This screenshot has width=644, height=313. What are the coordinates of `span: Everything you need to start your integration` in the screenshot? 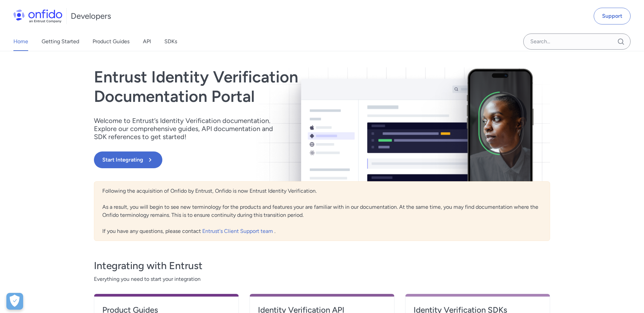 It's located at (322, 280).